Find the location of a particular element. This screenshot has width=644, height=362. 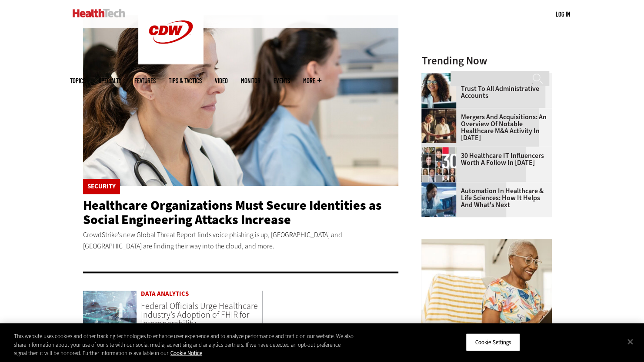

a: collage of influencers is located at coordinates (441, 150).